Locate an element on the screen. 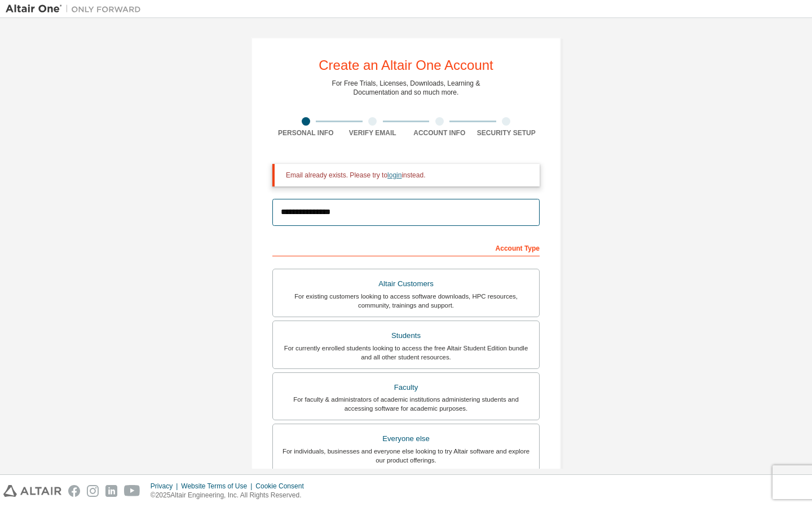 The height and width of the screenshot is (507, 812). img: instagram.svg is located at coordinates (92, 490).